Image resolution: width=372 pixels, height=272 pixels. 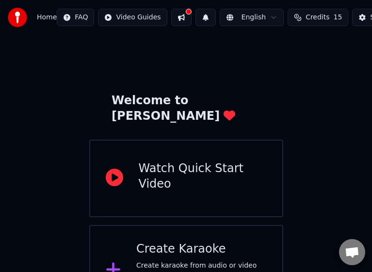 What do you see at coordinates (201, 249) in the screenshot?
I see `div: Create Karaoke` at bounding box center [201, 249].